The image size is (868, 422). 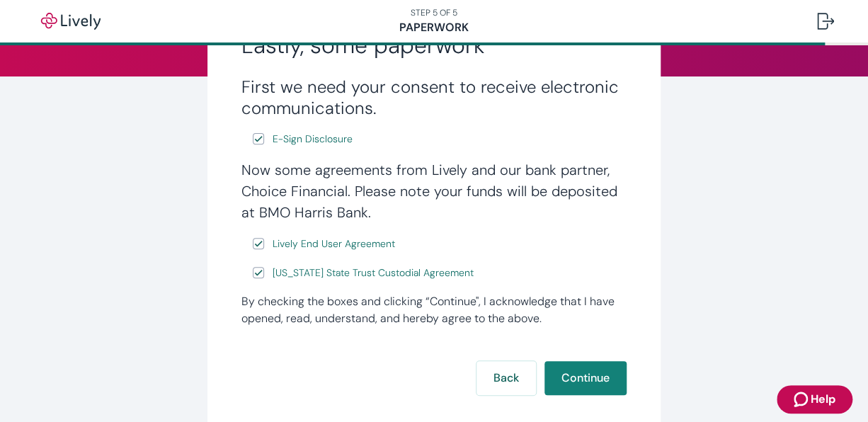 I want to click on button: Continue, so click(x=585, y=378).